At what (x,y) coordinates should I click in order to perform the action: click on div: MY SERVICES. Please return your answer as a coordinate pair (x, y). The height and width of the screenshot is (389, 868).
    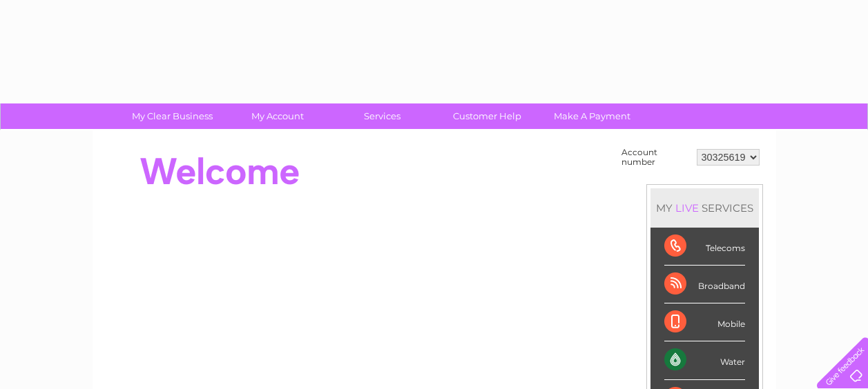
    Looking at the image, I should click on (705, 208).